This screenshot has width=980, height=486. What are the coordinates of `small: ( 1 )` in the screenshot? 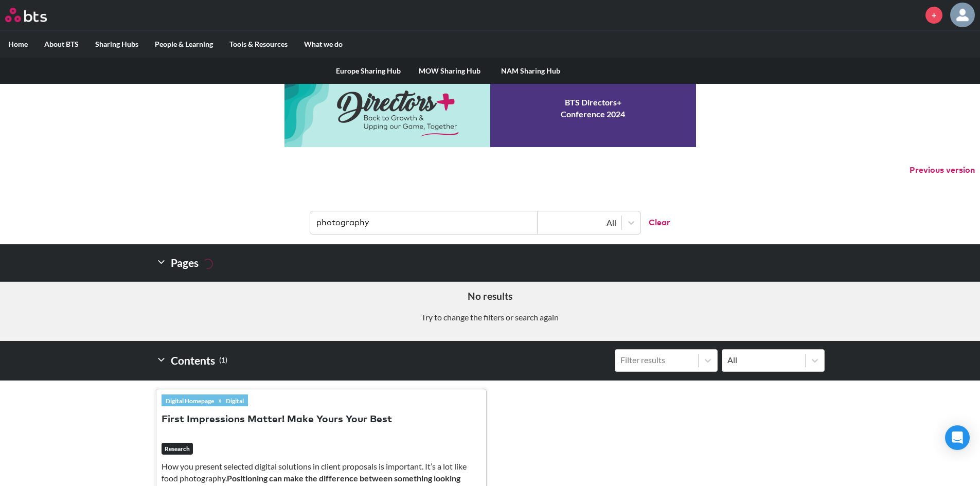 It's located at (224, 360).